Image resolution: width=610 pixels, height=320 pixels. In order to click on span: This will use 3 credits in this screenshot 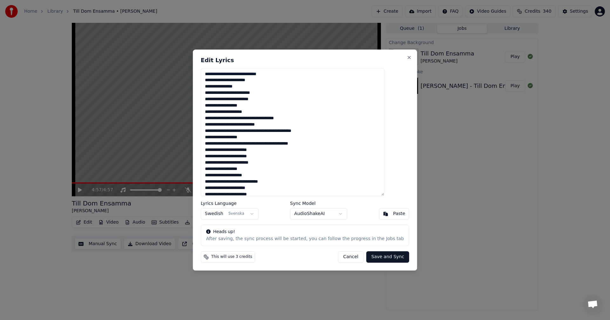, I will do `click(232, 257)`.